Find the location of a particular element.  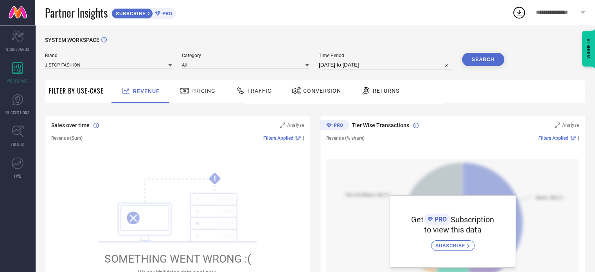

span: Conversion is located at coordinates (322, 91).